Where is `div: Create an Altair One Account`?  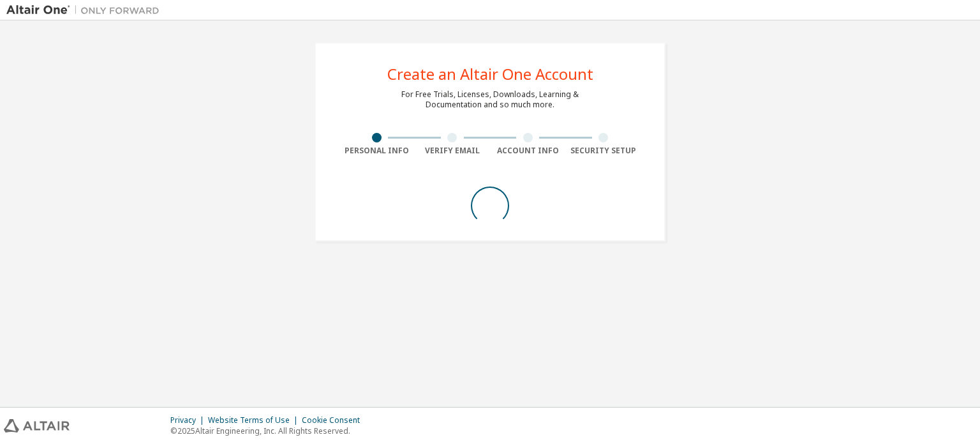 div: Create an Altair One Account is located at coordinates (490, 74).